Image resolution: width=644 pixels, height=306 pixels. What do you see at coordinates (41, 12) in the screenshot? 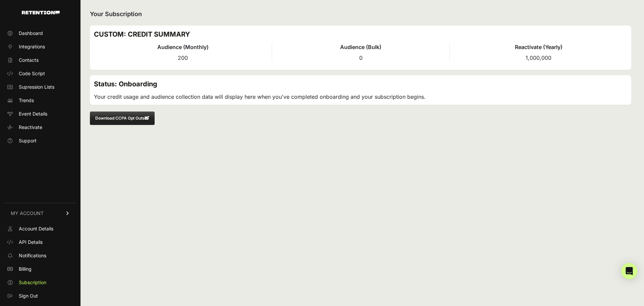
I see `img: Retention.com` at bounding box center [41, 12].